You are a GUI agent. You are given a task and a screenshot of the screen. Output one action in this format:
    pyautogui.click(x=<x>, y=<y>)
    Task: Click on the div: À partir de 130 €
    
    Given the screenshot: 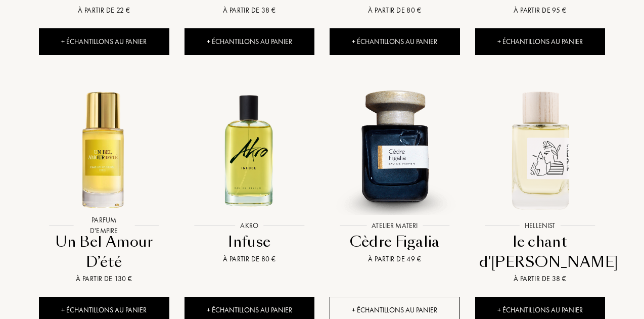 What is the action you would take?
    pyautogui.click(x=104, y=278)
    